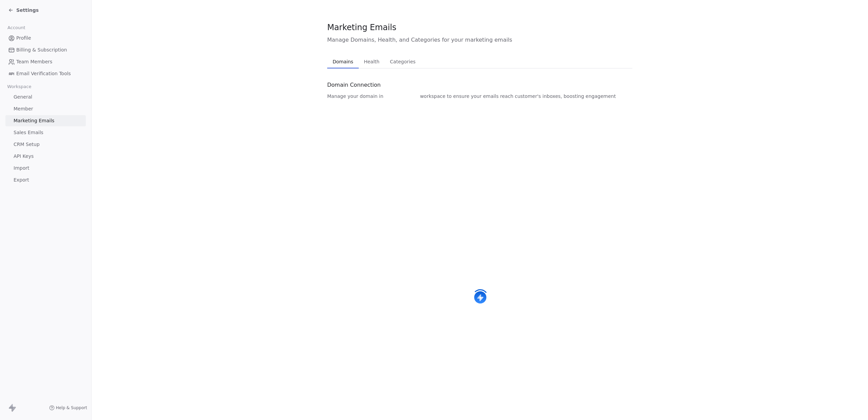 This screenshot has height=420, width=868. Describe the element at coordinates (46, 180) in the screenshot. I see `a: Export` at that location.